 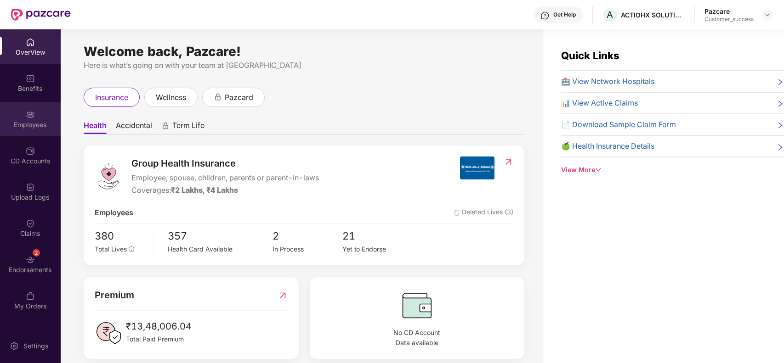 I want to click on img: CDBalanceIcon, so click(x=417, y=306).